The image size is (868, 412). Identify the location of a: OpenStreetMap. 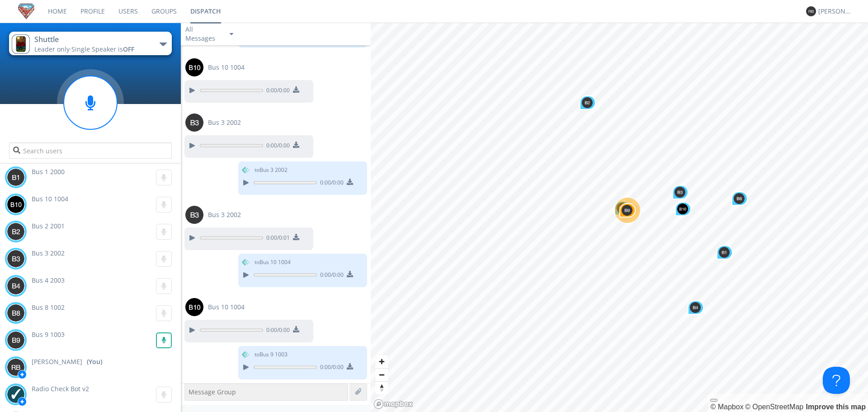
(774, 407).